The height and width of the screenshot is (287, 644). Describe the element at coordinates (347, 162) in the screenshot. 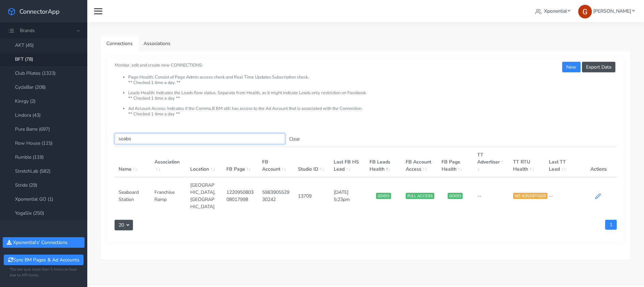

I see `th: Last FB HS Lead` at that location.